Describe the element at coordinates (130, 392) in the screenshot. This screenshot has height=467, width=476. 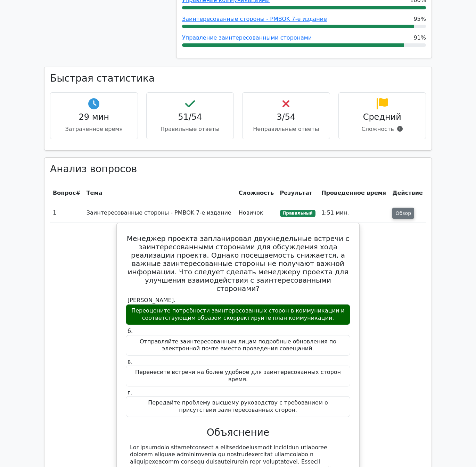
I see `font: г.` at that location.